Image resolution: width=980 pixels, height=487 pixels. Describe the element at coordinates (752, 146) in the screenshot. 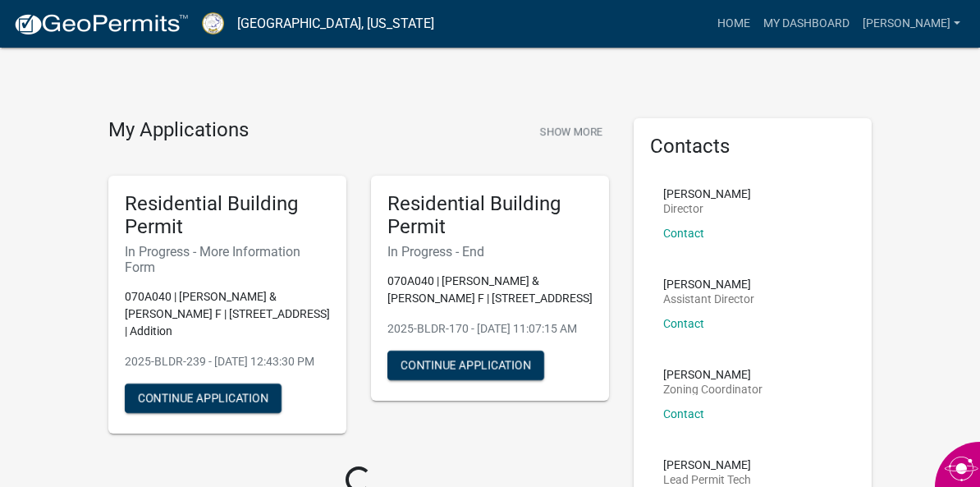

I see `h5: Contacts` at that location.